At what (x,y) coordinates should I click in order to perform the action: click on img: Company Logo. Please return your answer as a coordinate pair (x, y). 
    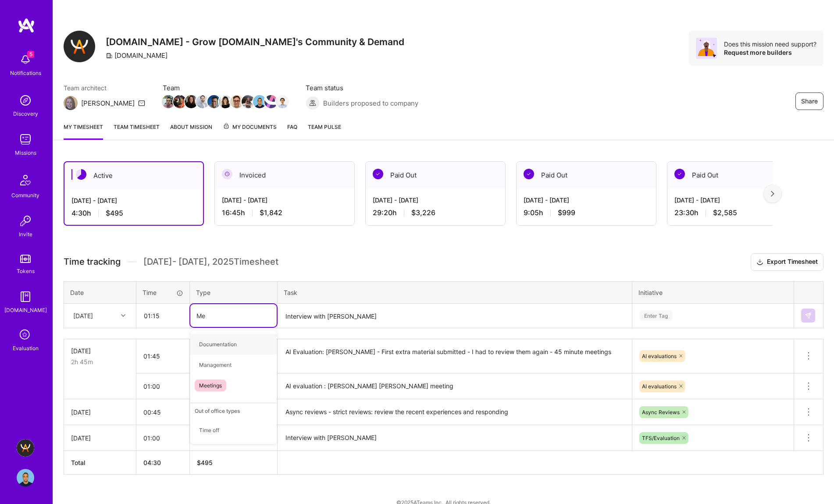
    Looking at the image, I should click on (79, 46).